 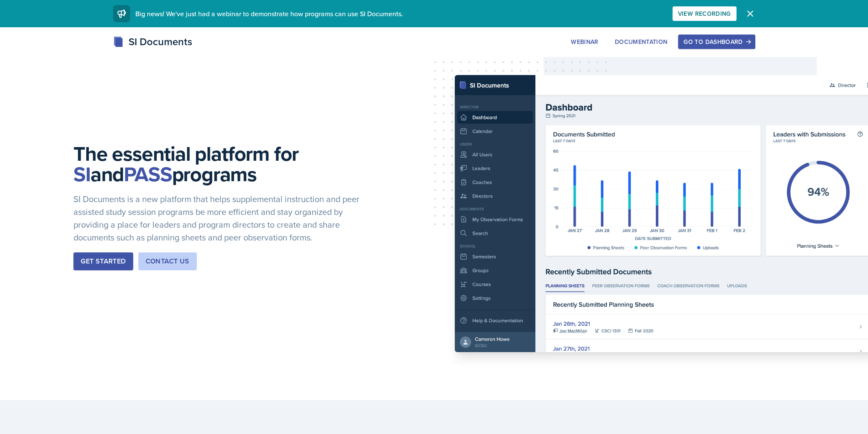 What do you see at coordinates (153, 42) in the screenshot?
I see `div: SI Documents` at bounding box center [153, 42].